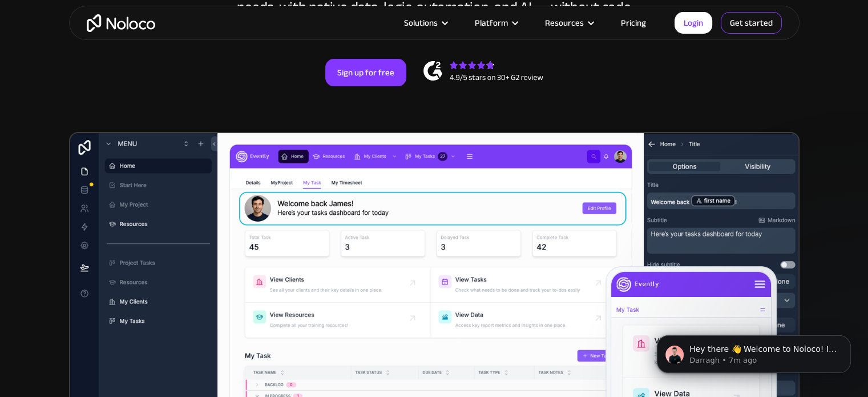 The height and width of the screenshot is (397, 868). I want to click on a: Sign up for free, so click(366, 72).